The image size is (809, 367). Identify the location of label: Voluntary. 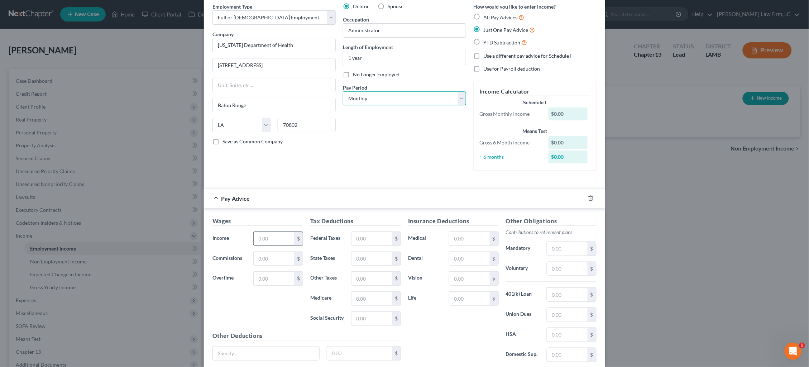
(523, 269).